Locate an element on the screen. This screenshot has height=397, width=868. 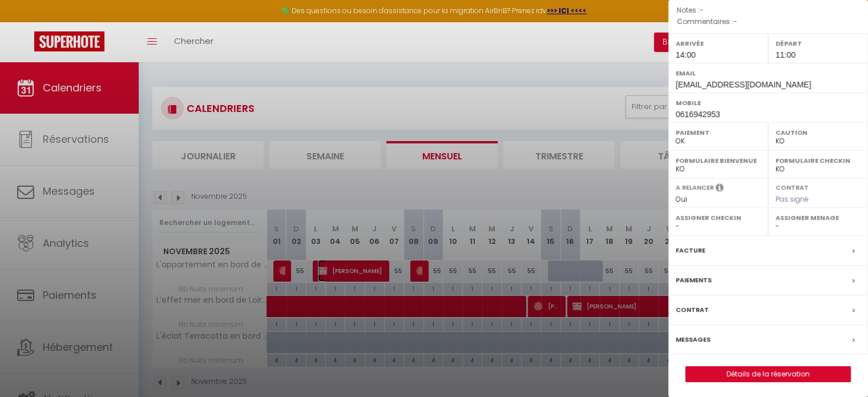
label: Mobile is located at coordinates (768, 103).